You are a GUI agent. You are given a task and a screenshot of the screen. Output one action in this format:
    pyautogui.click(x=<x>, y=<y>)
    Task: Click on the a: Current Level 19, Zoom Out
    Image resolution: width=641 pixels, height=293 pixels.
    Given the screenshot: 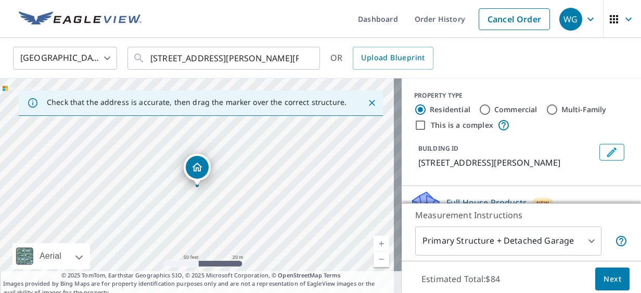 What is the action you would take?
    pyautogui.click(x=381, y=259)
    